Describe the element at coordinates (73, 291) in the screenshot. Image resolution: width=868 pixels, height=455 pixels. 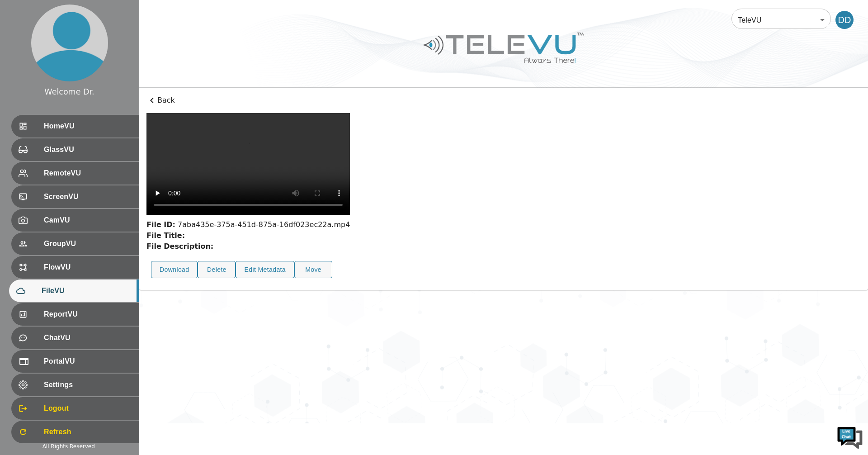
I see `div: FileVU` at that location.